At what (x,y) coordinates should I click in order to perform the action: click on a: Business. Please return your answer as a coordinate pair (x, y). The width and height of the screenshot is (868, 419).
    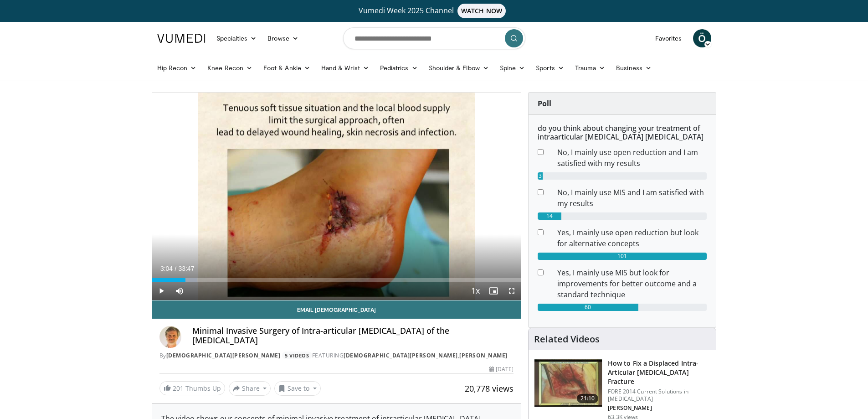
    Looking at the image, I should click on (634, 68).